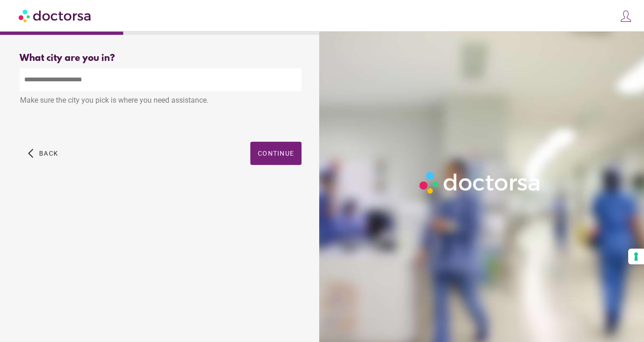 The height and width of the screenshot is (342, 644). Describe the element at coordinates (626, 16) in the screenshot. I see `img: icons8-customer-100.png` at that location.